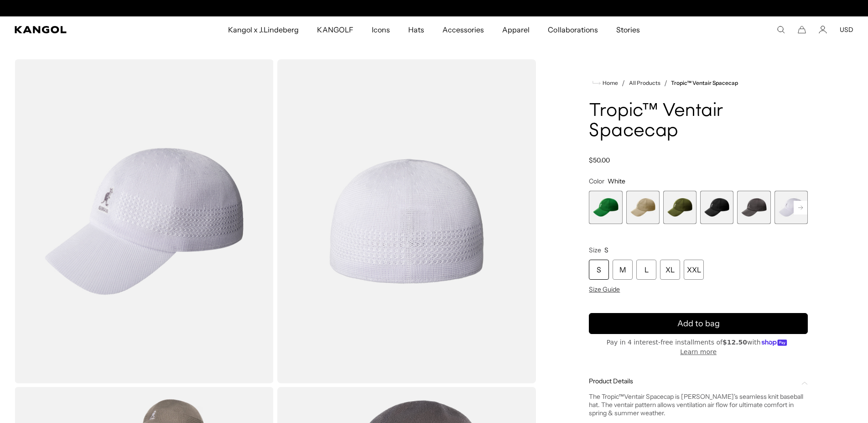  I want to click on a: Account, so click(823, 30).